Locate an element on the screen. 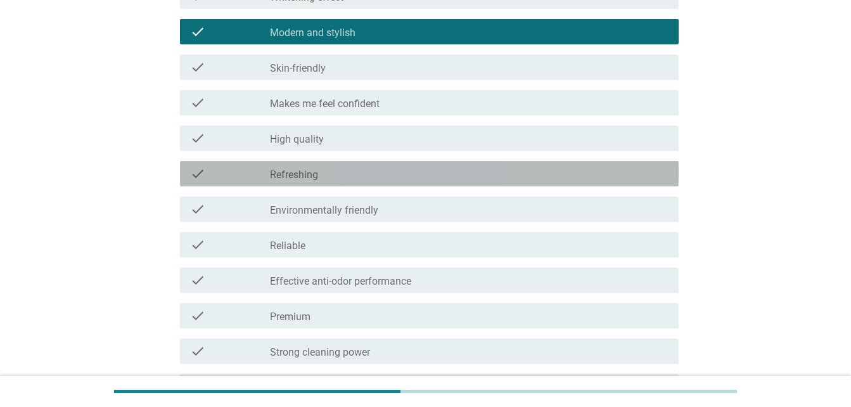  label: Environmentally friendly is located at coordinates (324, 210).